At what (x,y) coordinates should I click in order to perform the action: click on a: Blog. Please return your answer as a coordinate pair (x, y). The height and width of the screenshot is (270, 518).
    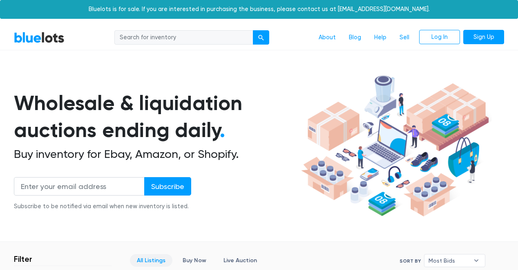
    Looking at the image, I should click on (355, 38).